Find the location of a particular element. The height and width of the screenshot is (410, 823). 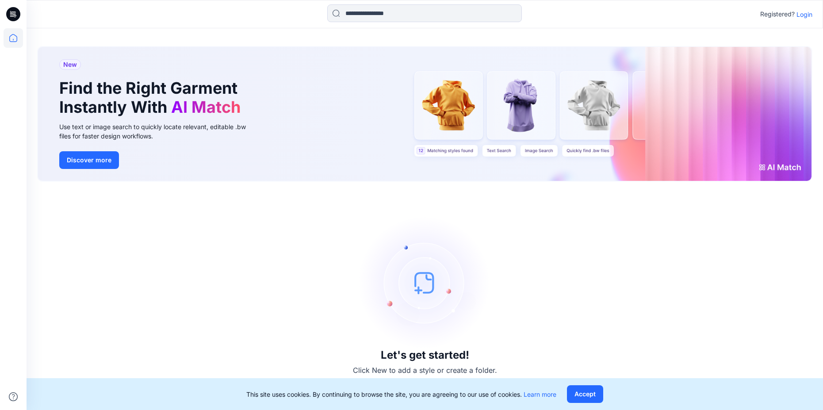

p: This site uses cookies. By continuing to browse the site, you are agreeing to our use of cookies. is located at coordinates (401, 394).